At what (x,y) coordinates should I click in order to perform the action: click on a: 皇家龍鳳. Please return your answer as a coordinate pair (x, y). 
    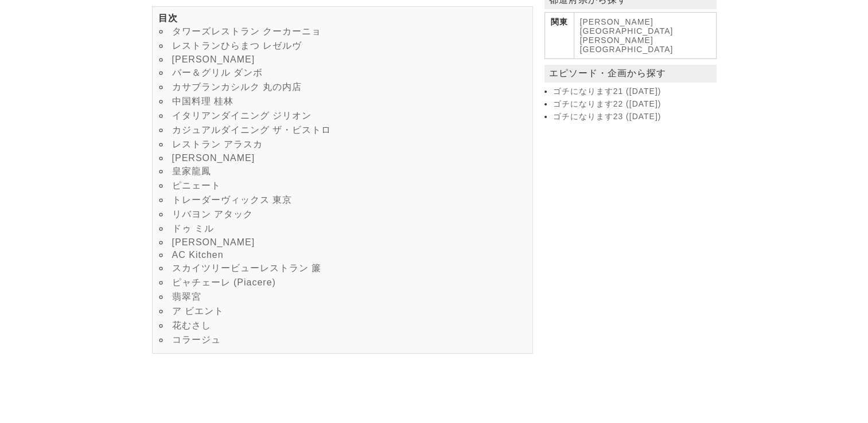
    Looking at the image, I should click on (191, 171).